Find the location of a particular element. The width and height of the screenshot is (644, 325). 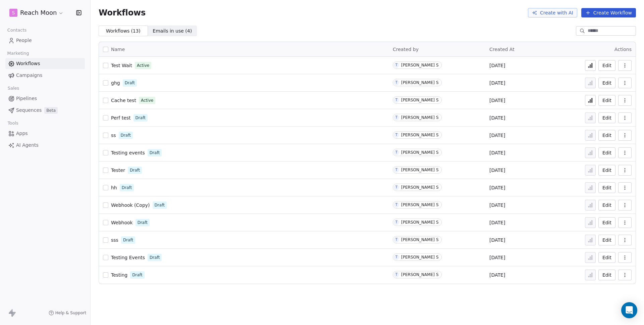

span: Actions is located at coordinates (623, 49).